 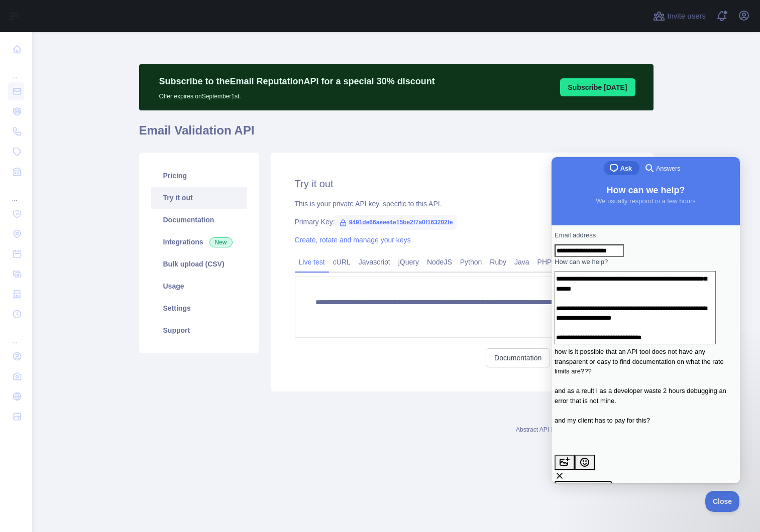 What do you see at coordinates (341, 262) in the screenshot?
I see `a: cURL` at bounding box center [341, 262].